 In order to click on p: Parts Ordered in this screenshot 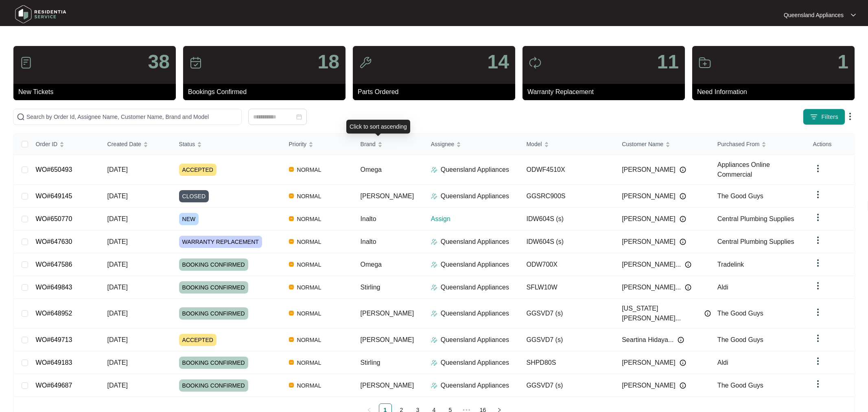, I will do `click(436, 92)`.